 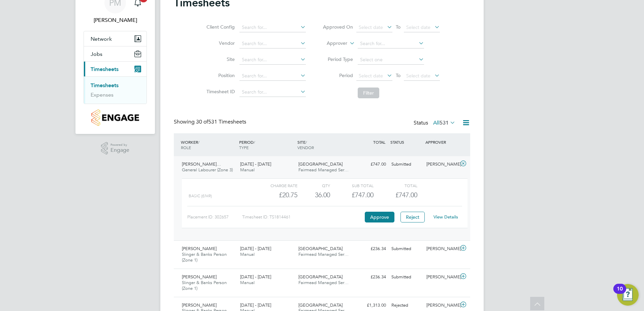 I want to click on label: Client Config, so click(x=220, y=27).